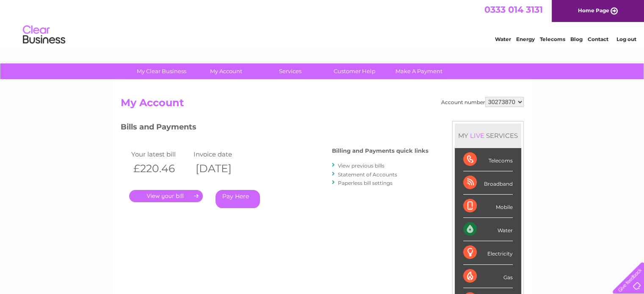  Describe the element at coordinates (488, 229) in the screenshot. I see `div: Water` at that location.